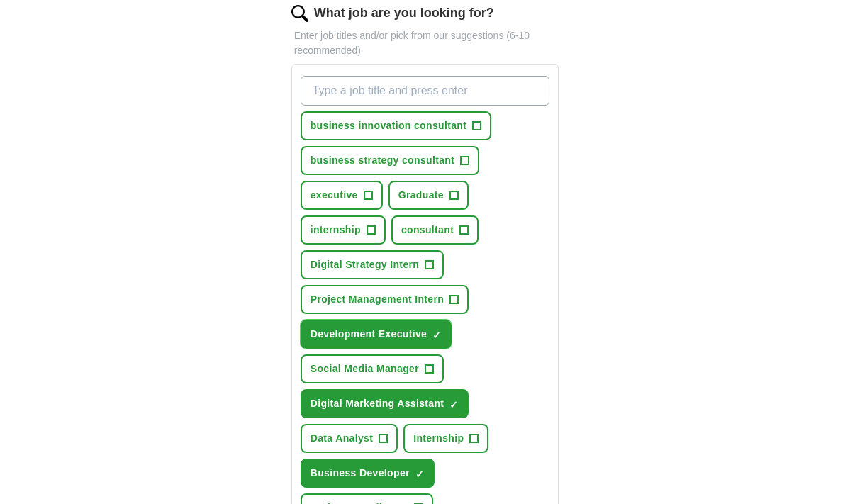 This screenshot has height=504, width=850. I want to click on span: Digital Strategy Intern, so click(365, 265).